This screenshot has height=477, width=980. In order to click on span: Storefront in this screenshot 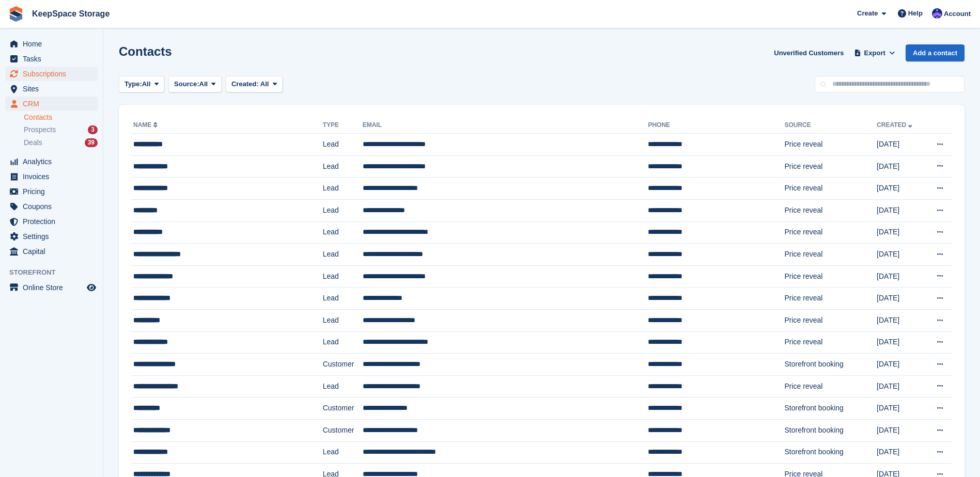, I will do `click(56, 273)`.